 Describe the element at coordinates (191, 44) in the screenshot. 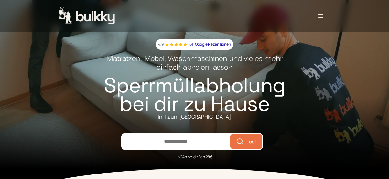

I see `p: 61` at that location.